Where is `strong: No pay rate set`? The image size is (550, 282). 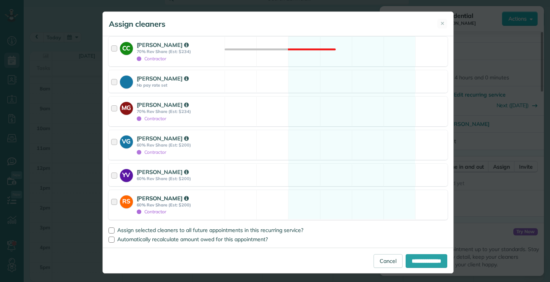
strong: No pay rate set is located at coordinates (180, 85).